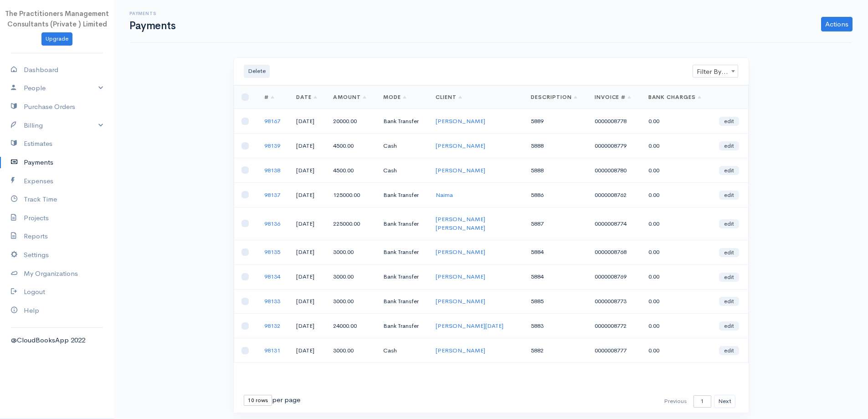 The height and width of the screenshot is (419, 868). I want to click on div: @CloudBooksApp 2022, so click(57, 340).